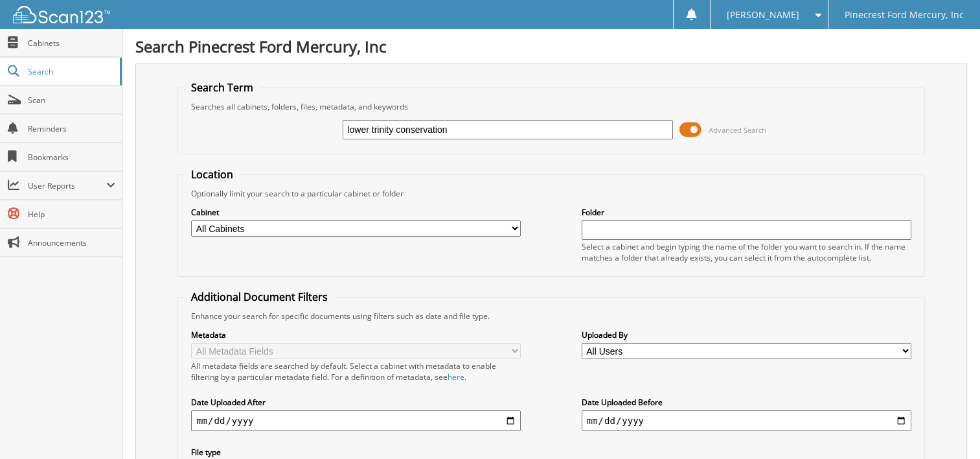  What do you see at coordinates (904, 15) in the screenshot?
I see `span: Pinecrest Ford Mercury, Inc` at bounding box center [904, 15].